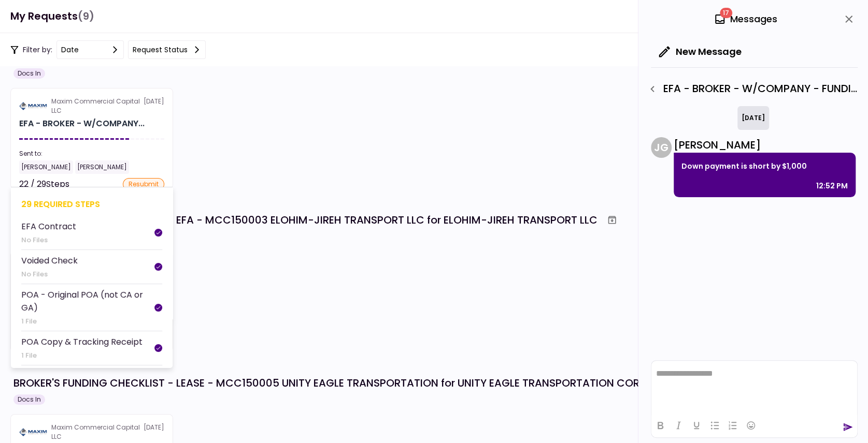 The height and width of the screenshot is (443, 868). Describe the element at coordinates (92, 154) in the screenshot. I see `div: Sent to:` at that location.